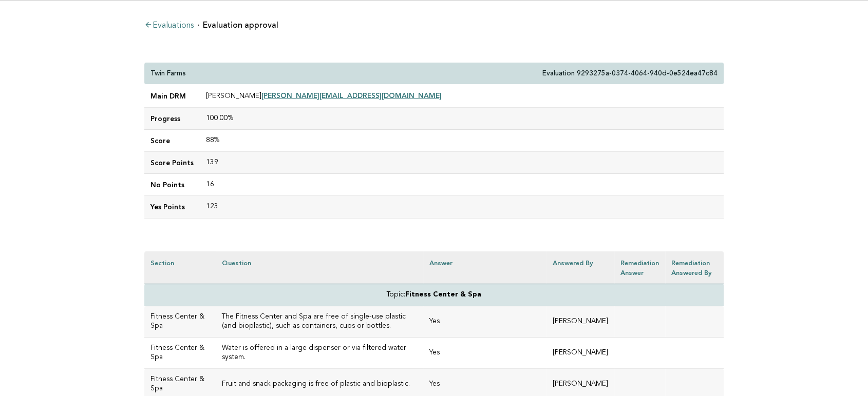 Image resolution: width=868 pixels, height=396 pixels. What do you see at coordinates (443, 295) in the screenshot?
I see `strong: Fitness Center & Spa` at bounding box center [443, 295].